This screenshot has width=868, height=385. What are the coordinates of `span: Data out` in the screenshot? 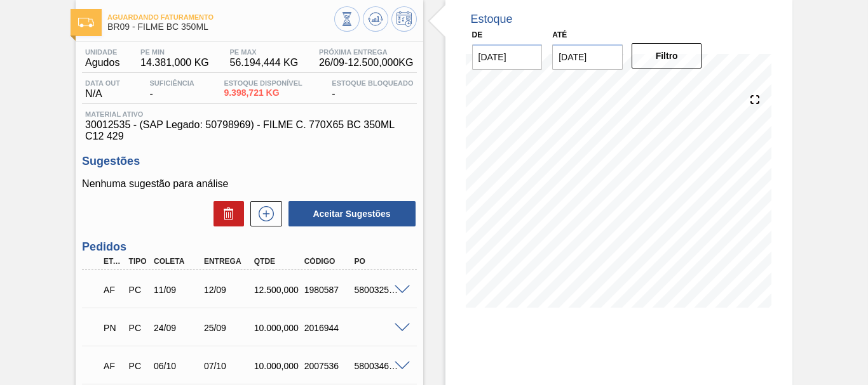 It's located at (102, 83).